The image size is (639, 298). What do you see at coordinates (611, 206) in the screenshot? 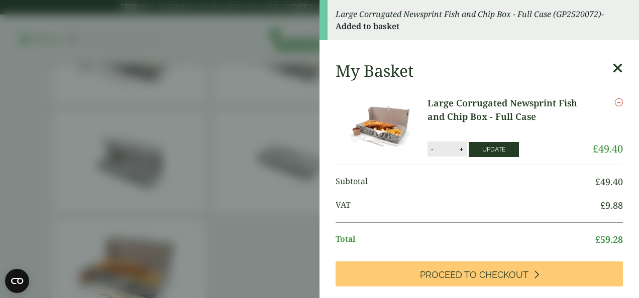
I see `bdi: 9.88` at bounding box center [611, 206].